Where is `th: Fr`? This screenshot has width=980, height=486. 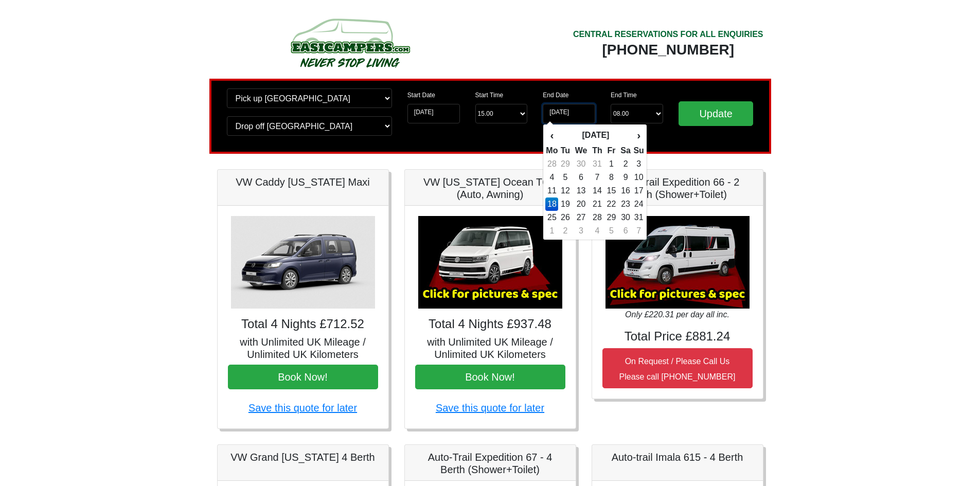
th: Fr is located at coordinates (611, 150).